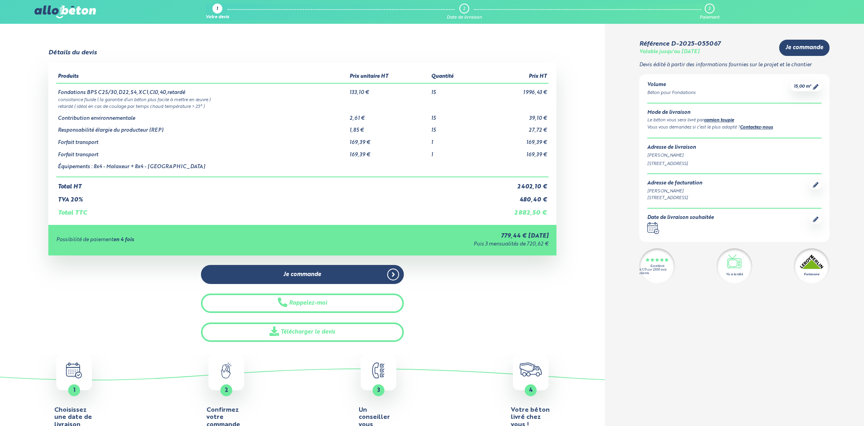 Image resolution: width=864 pixels, height=426 pixels. What do you see at coordinates (514, 127) in the screenshot?
I see `td: 27,72 €` at bounding box center [514, 127].